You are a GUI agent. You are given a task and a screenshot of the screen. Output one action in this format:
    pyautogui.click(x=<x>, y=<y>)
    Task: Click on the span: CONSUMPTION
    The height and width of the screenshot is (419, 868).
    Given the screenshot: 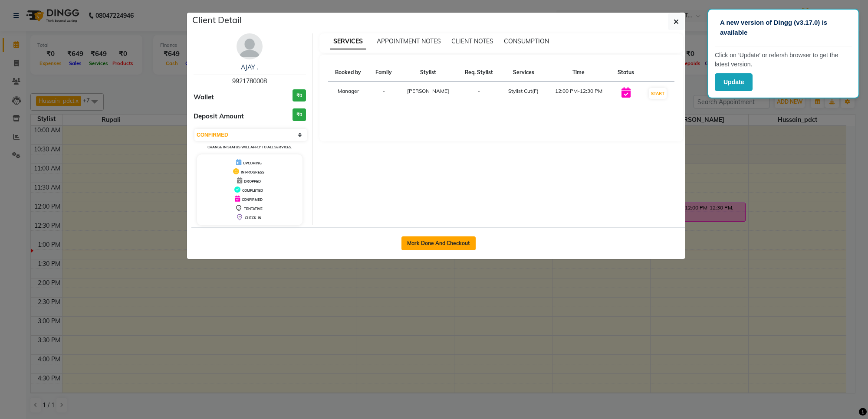 What is the action you would take?
    pyautogui.click(x=526, y=41)
    